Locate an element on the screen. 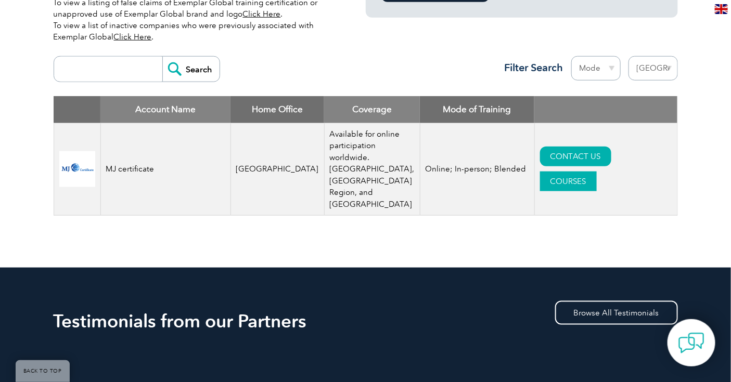 The height and width of the screenshot is (382, 731). a: Browse All Testimonials is located at coordinates (616, 313).